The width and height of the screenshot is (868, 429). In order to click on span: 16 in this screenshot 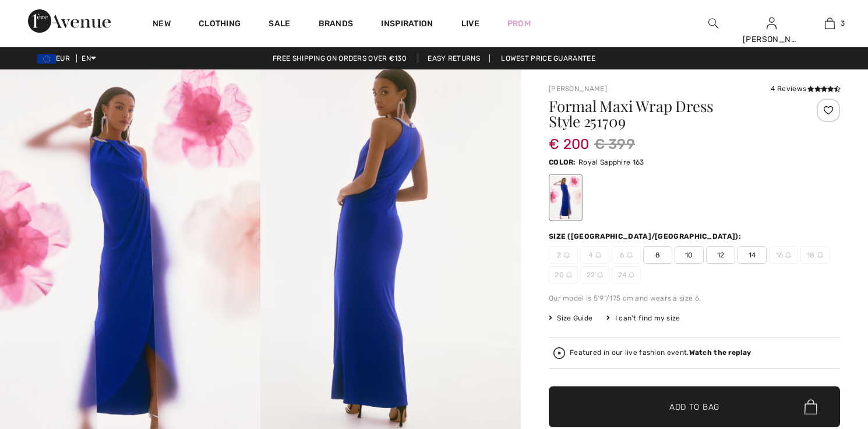, I will do `click(784, 255)`.